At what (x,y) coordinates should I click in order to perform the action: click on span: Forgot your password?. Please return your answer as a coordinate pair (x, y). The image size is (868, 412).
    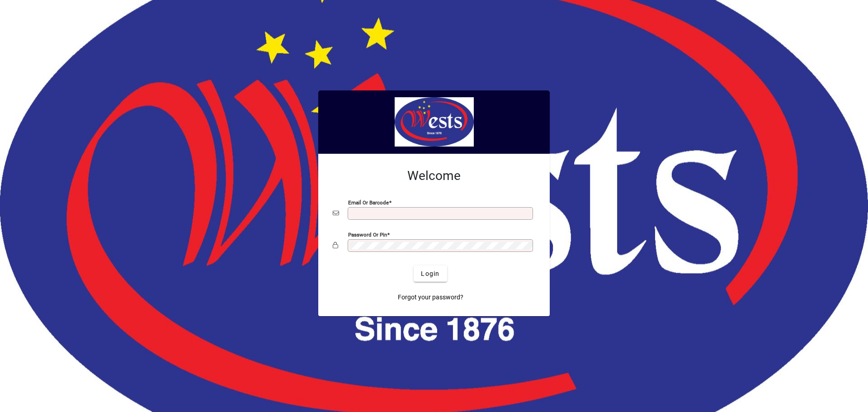
    Looking at the image, I should click on (431, 297).